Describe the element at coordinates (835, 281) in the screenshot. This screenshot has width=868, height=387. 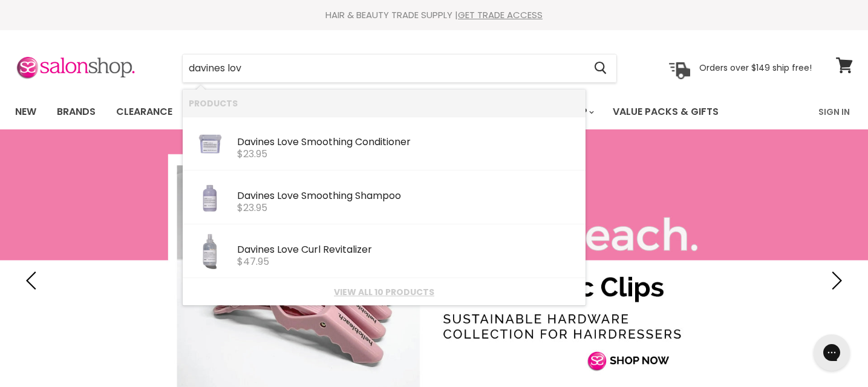
I see `button: Next` at that location.